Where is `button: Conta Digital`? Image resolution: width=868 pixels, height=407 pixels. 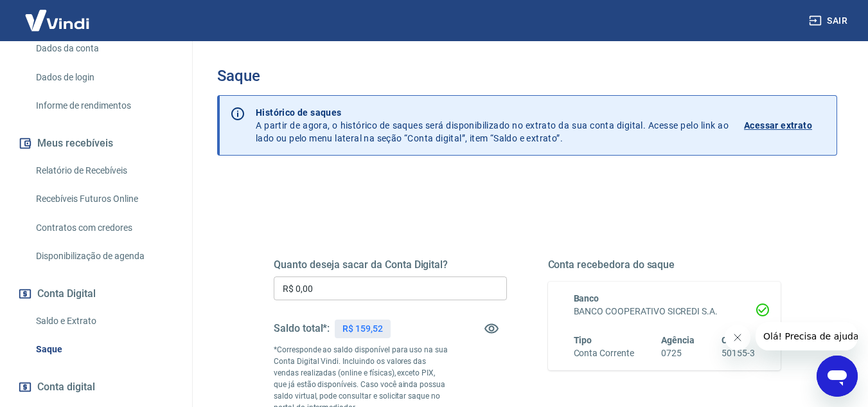 button: Conta Digital is located at coordinates (95, 294).